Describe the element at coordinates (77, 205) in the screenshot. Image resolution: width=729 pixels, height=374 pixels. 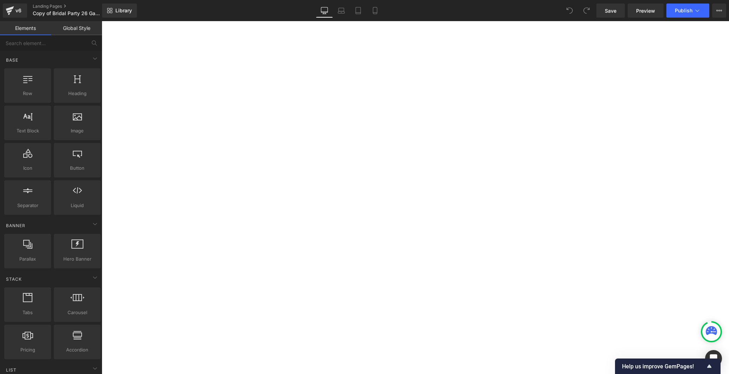
I see `span: Liquid` at that location.